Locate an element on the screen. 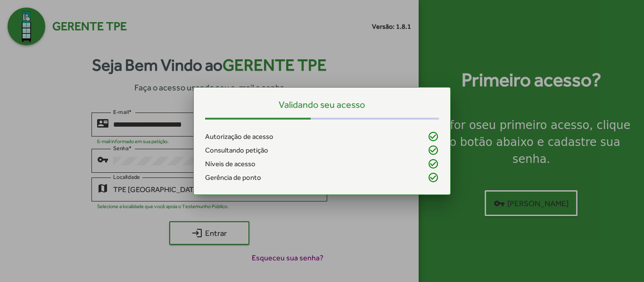  h5: Validando seu acesso is located at coordinates (322, 104).